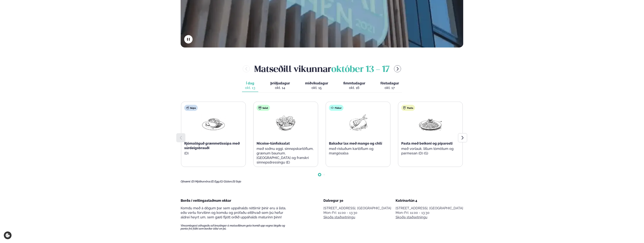 The height and width of the screenshot is (243, 644). Describe the element at coordinates (332, 108) in the screenshot. I see `img: fish.svg` at that location.